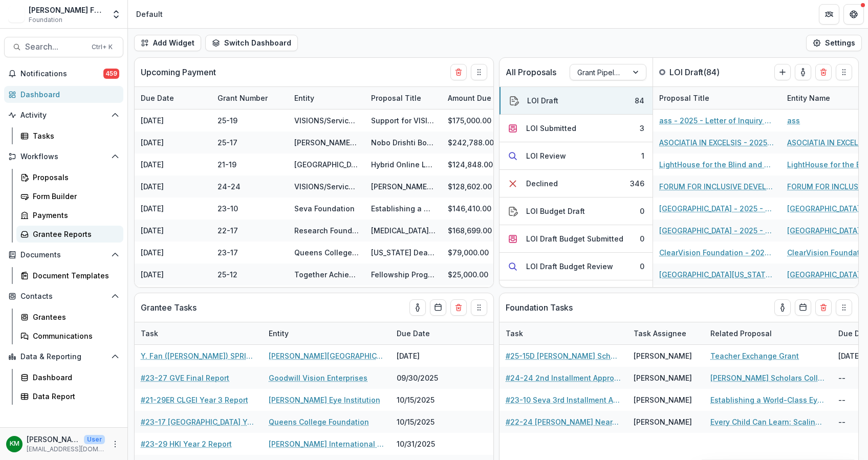 The image size is (868, 460). I want to click on span: Activity, so click(64, 115).